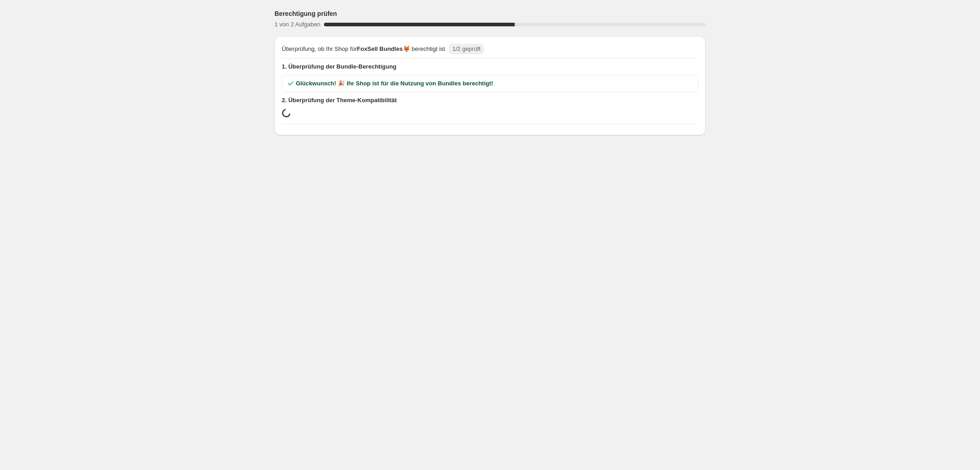 Image resolution: width=980 pixels, height=470 pixels. Describe the element at coordinates (467, 49) in the screenshot. I see `span: 1/2 geprüft` at that location.